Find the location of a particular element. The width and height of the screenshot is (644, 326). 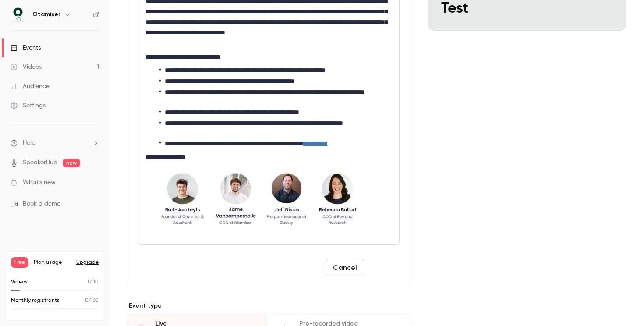

p: Monthly registrants is located at coordinates (35, 301).